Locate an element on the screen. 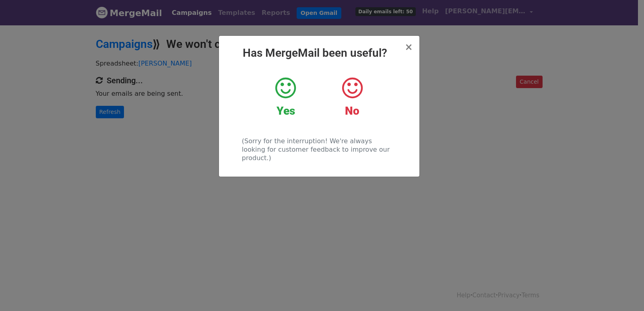  a: No is located at coordinates (352, 97).